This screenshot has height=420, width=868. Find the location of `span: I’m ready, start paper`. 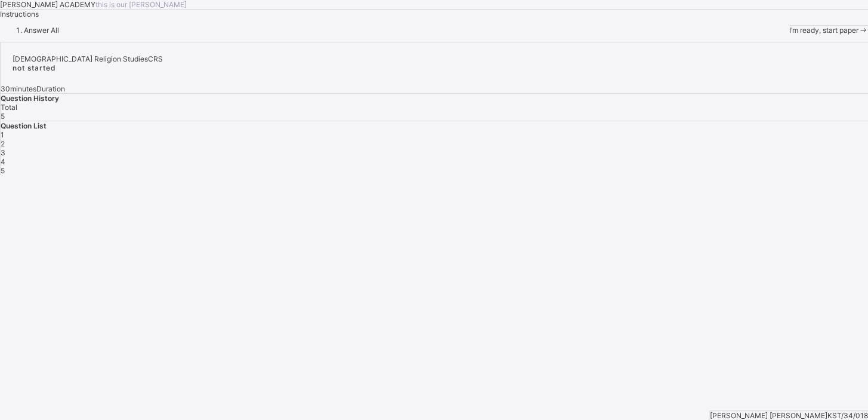

span: I’m ready, start paper is located at coordinates (823, 29).